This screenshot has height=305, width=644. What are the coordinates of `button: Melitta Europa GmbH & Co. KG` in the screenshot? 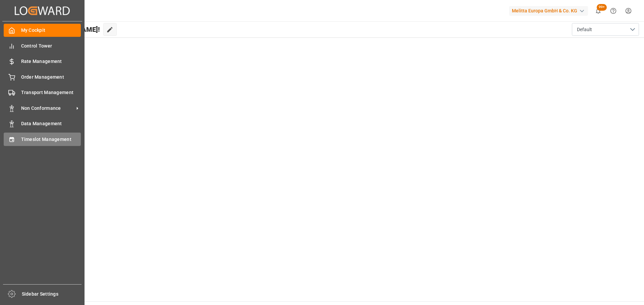 It's located at (549, 11).